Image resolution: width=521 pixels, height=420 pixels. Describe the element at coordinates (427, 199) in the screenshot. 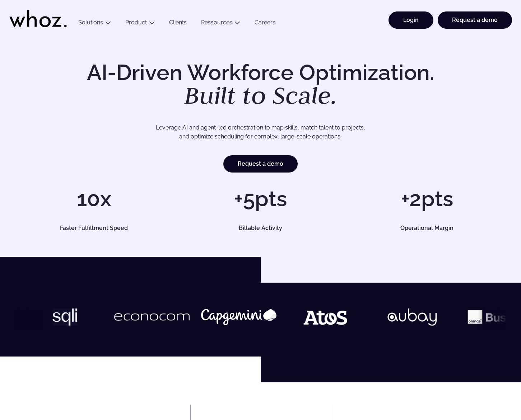

I see `h1: +2pts` at that location.